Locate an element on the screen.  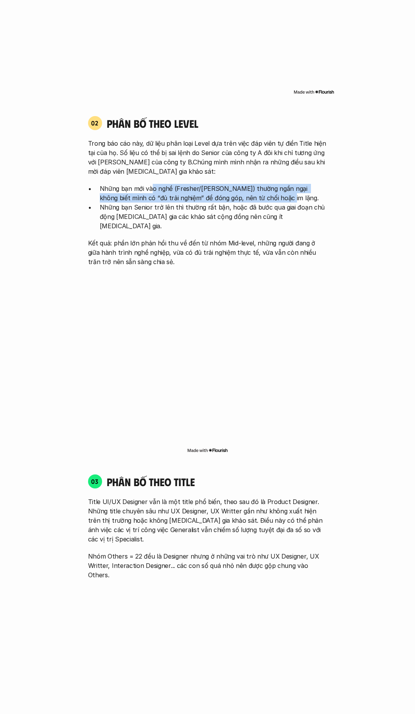
h4: phân bố theo Level is located at coordinates (217, 123).